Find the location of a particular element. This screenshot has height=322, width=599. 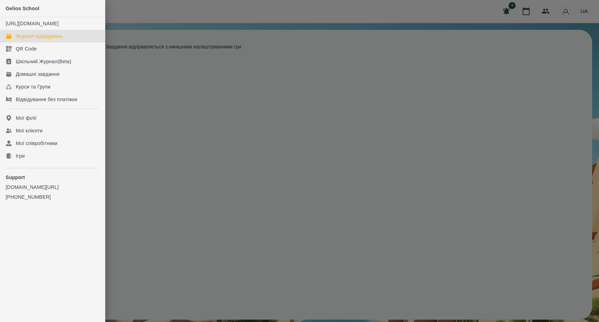

p: Support is located at coordinates (52, 177).